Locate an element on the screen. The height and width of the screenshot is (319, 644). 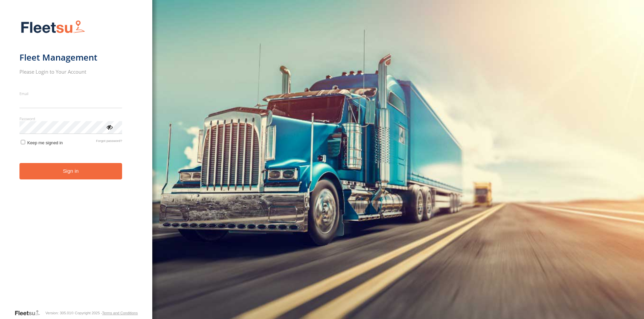
img: Fleetsu is located at coordinates (53, 27).